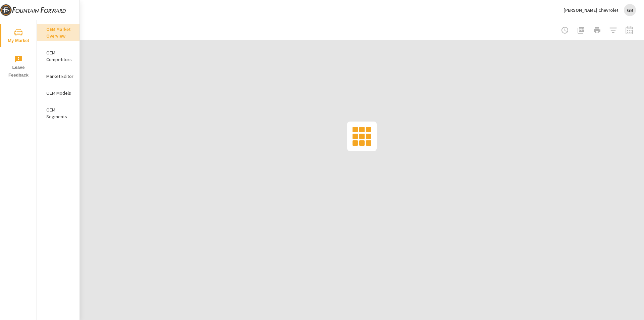 This screenshot has width=644, height=320. What do you see at coordinates (60, 93) in the screenshot?
I see `p: OEM Models` at bounding box center [60, 93].